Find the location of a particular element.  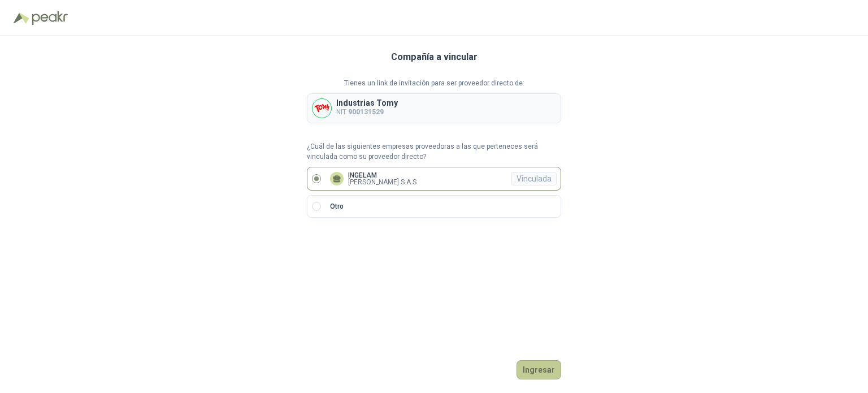

img: Logo is located at coordinates (21, 18).